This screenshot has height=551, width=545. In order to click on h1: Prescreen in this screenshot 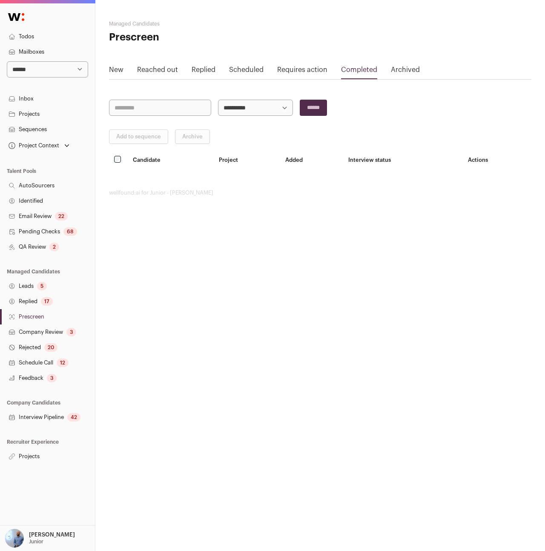, I will do `click(179, 37)`.